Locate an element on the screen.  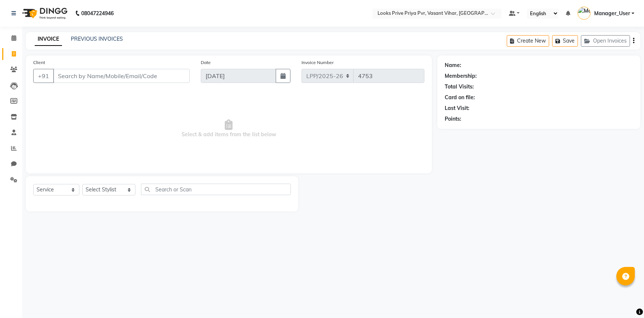
img: Manager_User is located at coordinates (584, 13).